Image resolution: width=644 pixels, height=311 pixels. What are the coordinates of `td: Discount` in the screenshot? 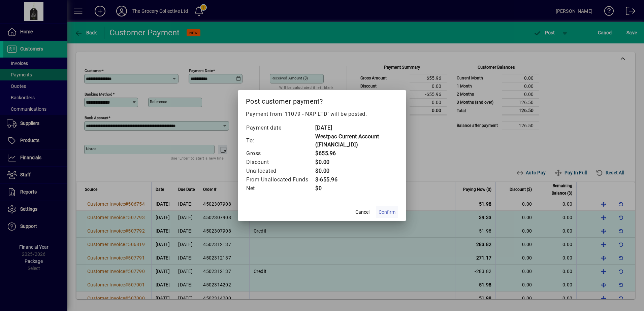 It's located at (280, 162).